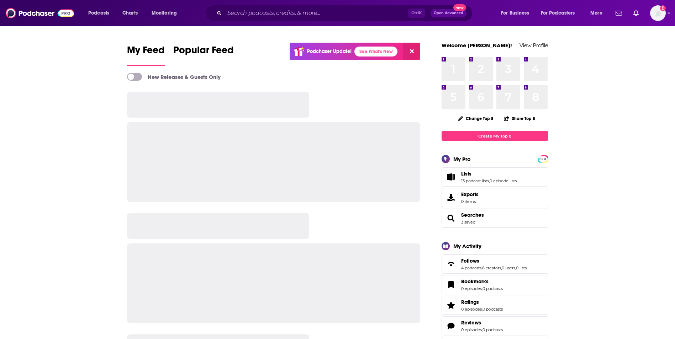 The width and height of the screenshot is (675, 339). What do you see at coordinates (470, 202) in the screenshot?
I see `span: 0 items` at bounding box center [470, 202].